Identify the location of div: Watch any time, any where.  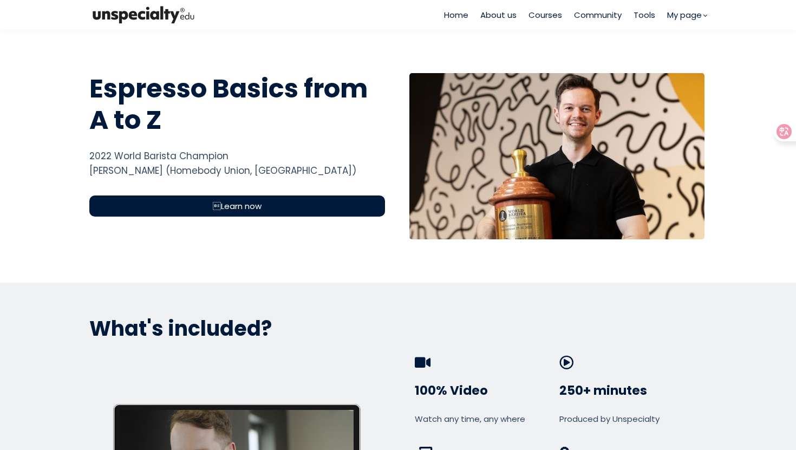
(485, 419).